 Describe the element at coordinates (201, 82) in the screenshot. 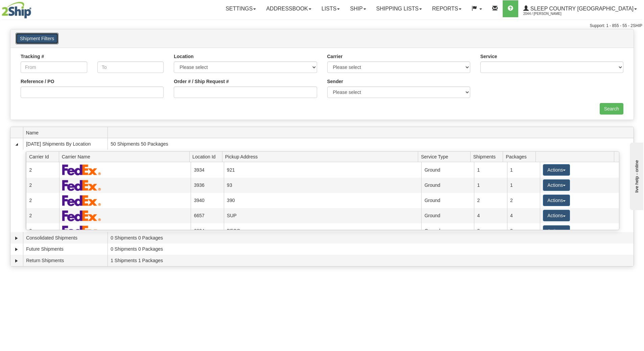

I see `label: Order # / Ship Request #` at that location.